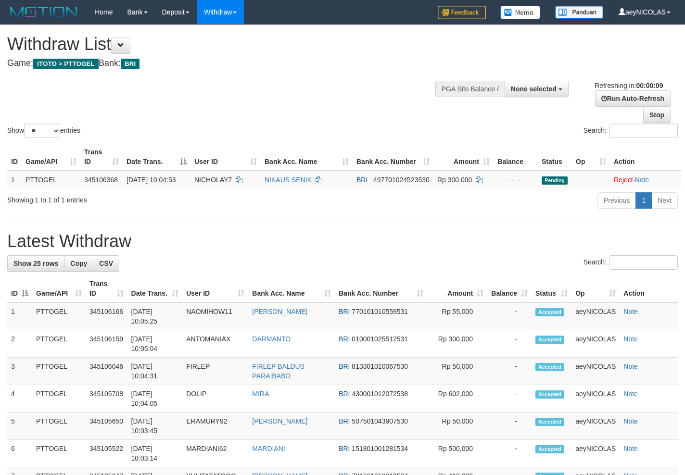 The width and height of the screenshot is (685, 475). What do you see at coordinates (14, 157) in the screenshot?
I see `th: ID` at bounding box center [14, 157].